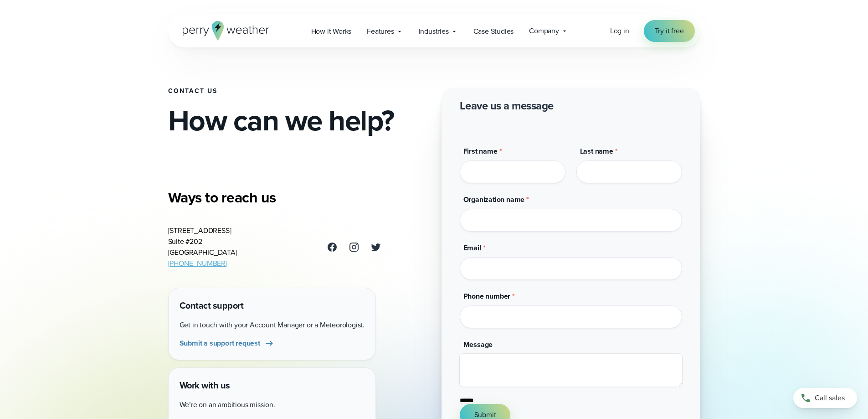 This screenshot has height=419, width=868. I want to click on span: Phone number, so click(487, 296).